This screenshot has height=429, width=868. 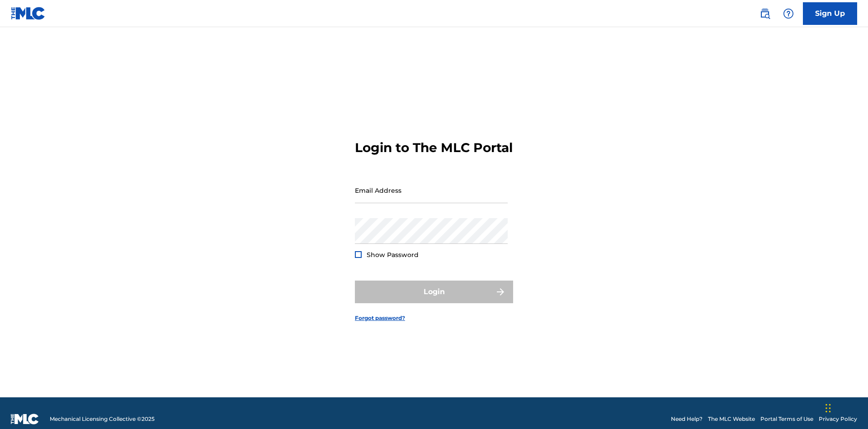 I want to click on a: Portal Terms of Use, so click(x=787, y=419).